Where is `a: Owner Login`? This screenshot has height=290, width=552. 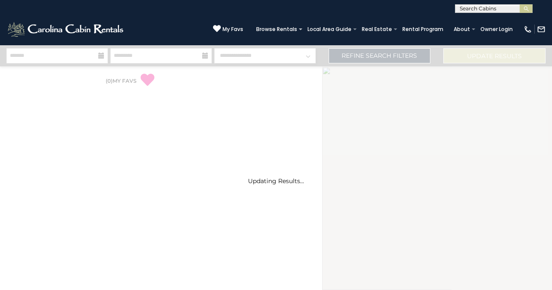
a: Owner Login is located at coordinates (497, 29).